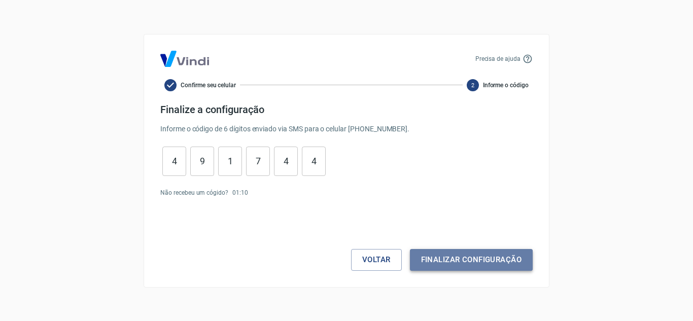 The height and width of the screenshot is (321, 693). Describe the element at coordinates (240, 193) in the screenshot. I see `p: 01 : 10` at that location.